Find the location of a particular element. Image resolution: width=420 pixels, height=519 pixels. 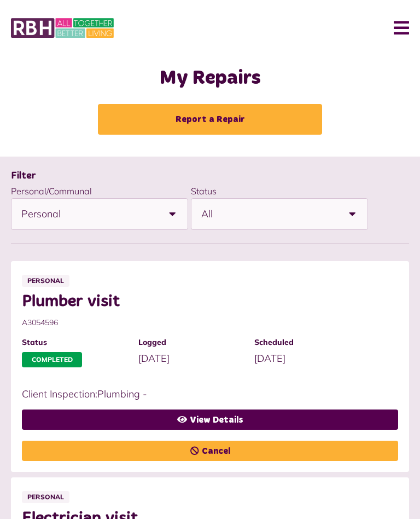

span: A3054596 is located at coordinates (204, 322).